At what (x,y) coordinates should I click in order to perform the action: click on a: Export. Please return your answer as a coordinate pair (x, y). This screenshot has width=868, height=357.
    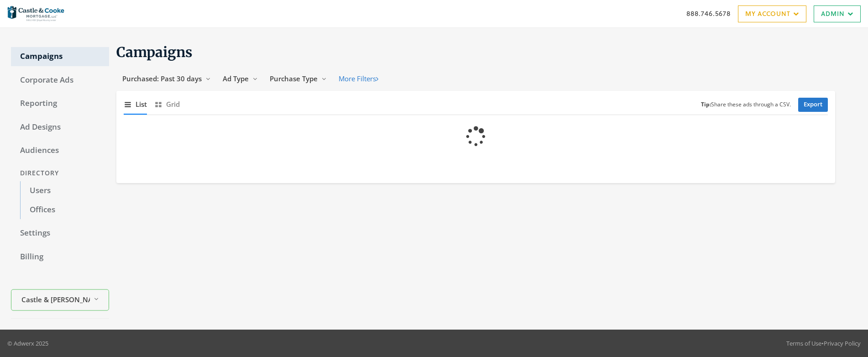
    Looking at the image, I should click on (812, 105).